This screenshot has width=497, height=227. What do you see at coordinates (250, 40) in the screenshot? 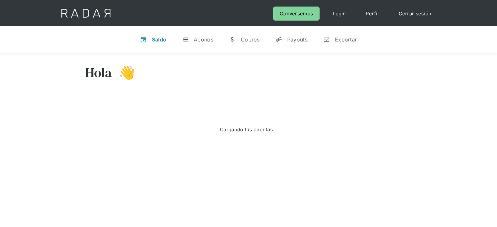
I see `div: Cobros` at bounding box center [250, 40].